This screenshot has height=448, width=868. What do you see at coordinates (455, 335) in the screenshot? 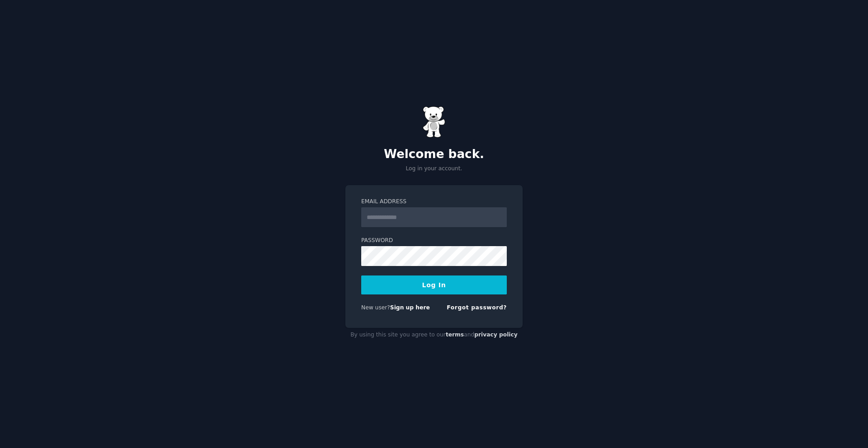
I see `a: terms` at bounding box center [455, 335].